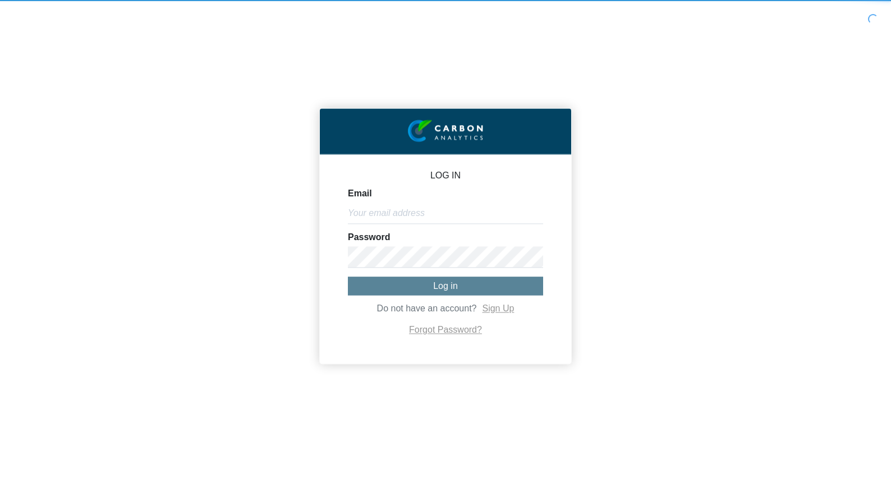 This screenshot has width=891, height=478. What do you see at coordinates (446, 131) in the screenshot?
I see `img: insight-logo-2.png` at bounding box center [446, 131].